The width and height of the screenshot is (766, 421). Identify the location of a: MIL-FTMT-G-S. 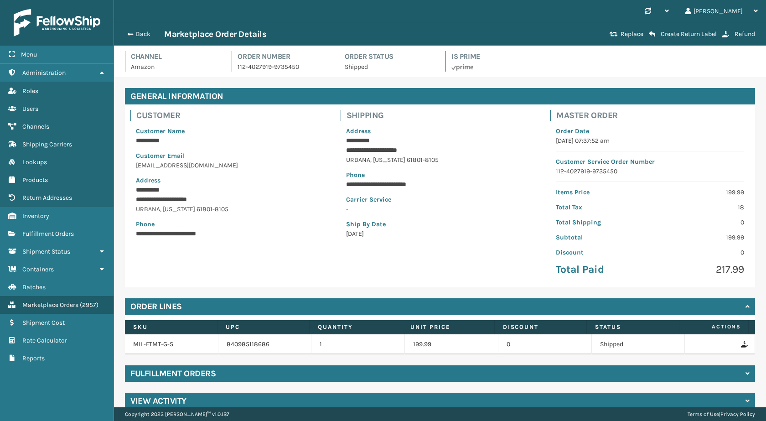
(153, 344).